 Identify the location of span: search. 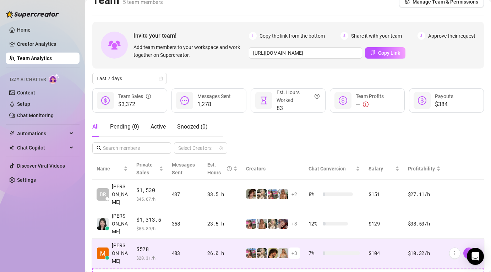
(99, 148).